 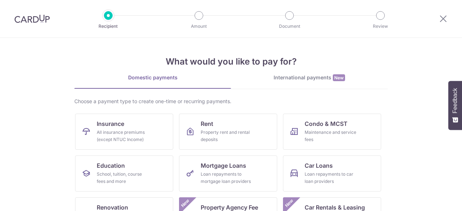 I want to click on a: Mortgage LoansLoan repayments to mortgage loan providers, so click(x=228, y=173).